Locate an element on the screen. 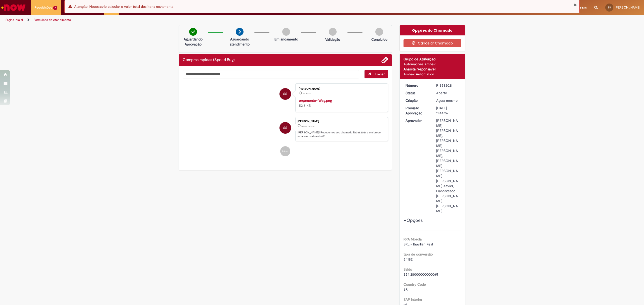  p: Concluído is located at coordinates (379, 39).